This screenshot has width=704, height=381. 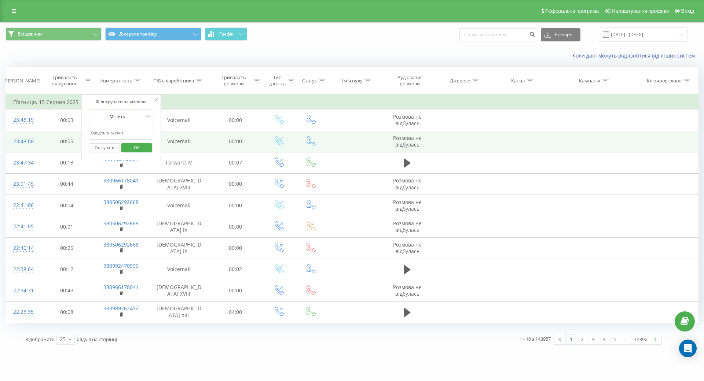 I want to click on a: 380989262452, so click(x=121, y=308).